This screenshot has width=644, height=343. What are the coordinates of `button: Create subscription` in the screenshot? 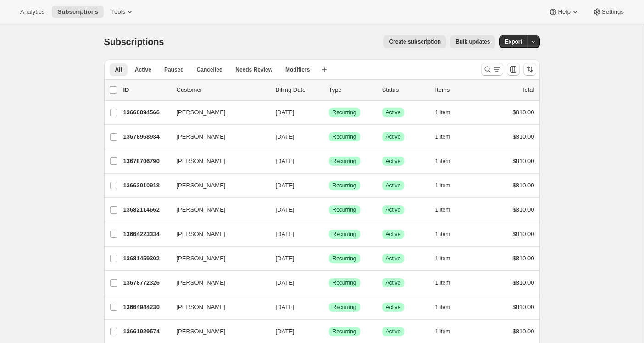 It's located at (415, 42).